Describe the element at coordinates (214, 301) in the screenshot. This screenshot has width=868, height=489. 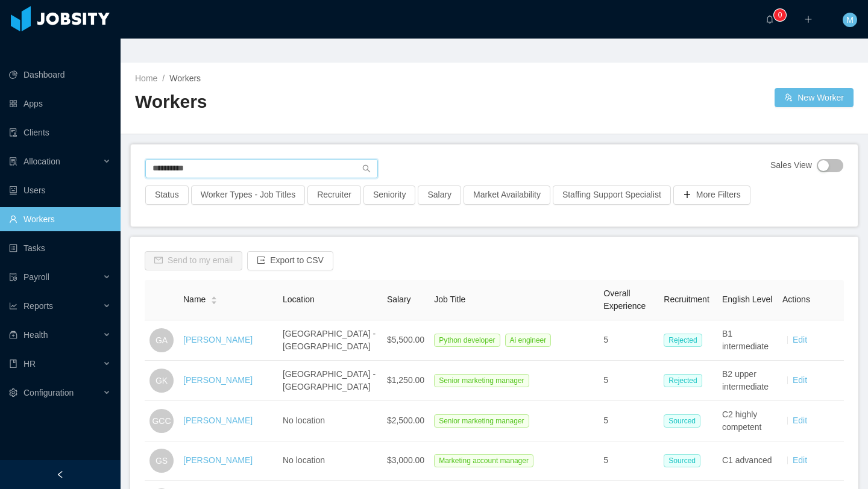
I see `i: icon: caret-down` at that location.